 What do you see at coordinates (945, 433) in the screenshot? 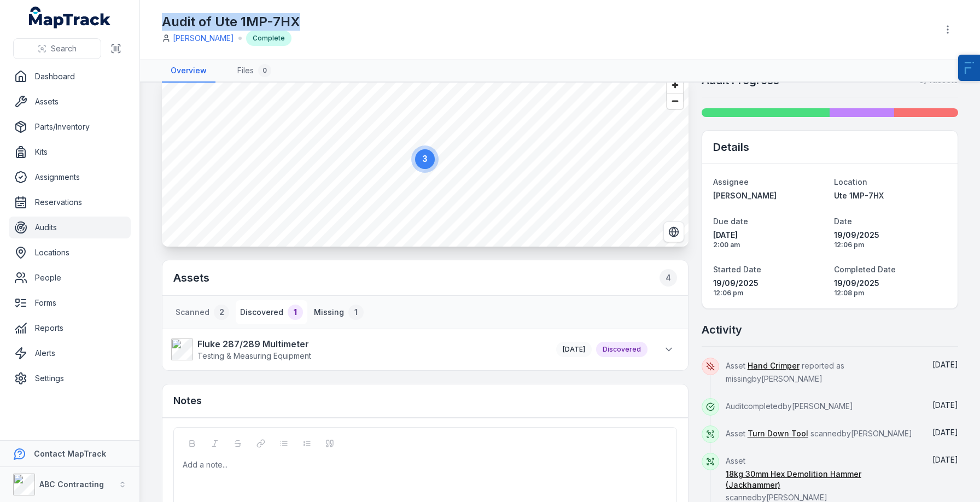
I see `time: 19/09/2025, 12:07:11 pm` at bounding box center [945, 433].